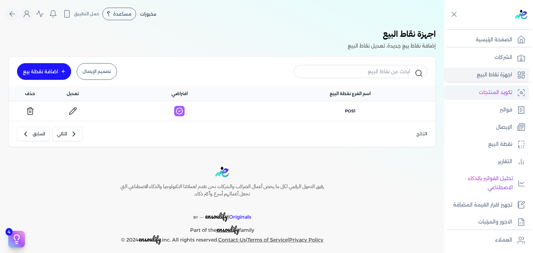 The image size is (533, 253). What do you see at coordinates (350, 111) in the screenshot?
I see `span: POS1` at bounding box center [350, 111].